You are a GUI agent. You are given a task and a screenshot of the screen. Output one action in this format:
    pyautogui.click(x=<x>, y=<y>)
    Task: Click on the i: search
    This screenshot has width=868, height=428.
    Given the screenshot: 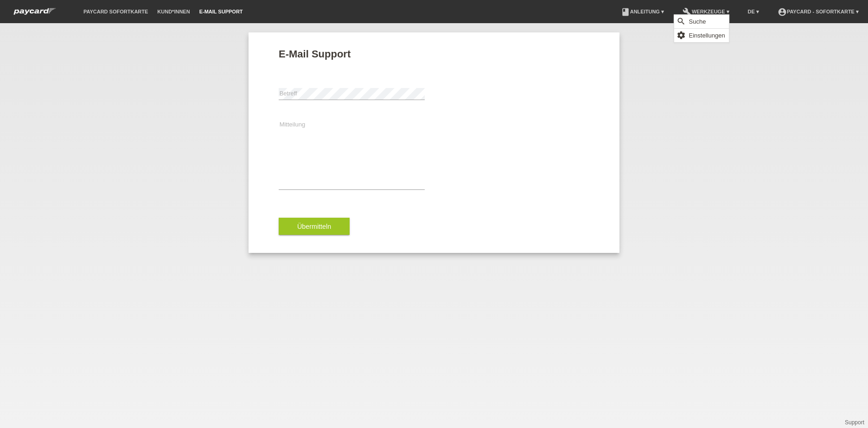 What is the action you would take?
    pyautogui.click(x=681, y=21)
    